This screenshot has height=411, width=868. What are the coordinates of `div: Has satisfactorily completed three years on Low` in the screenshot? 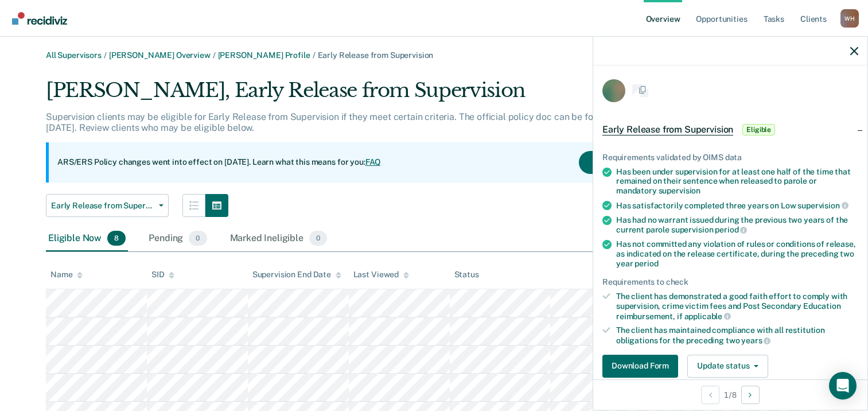 It's located at (738, 205).